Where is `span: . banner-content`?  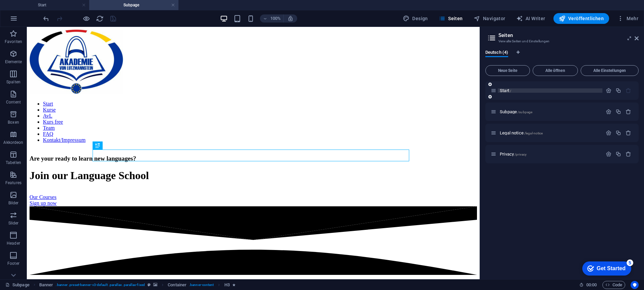 span: . banner-content is located at coordinates (201, 285).